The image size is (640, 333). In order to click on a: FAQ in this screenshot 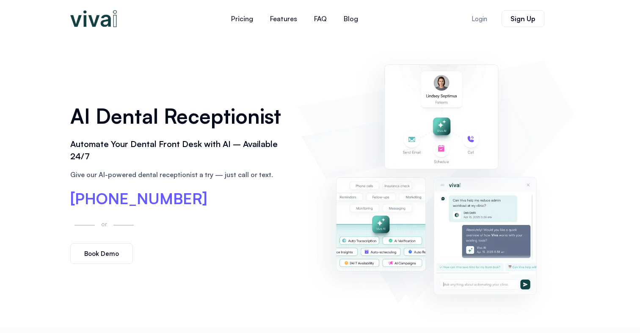, I will do `click(320, 19)`.